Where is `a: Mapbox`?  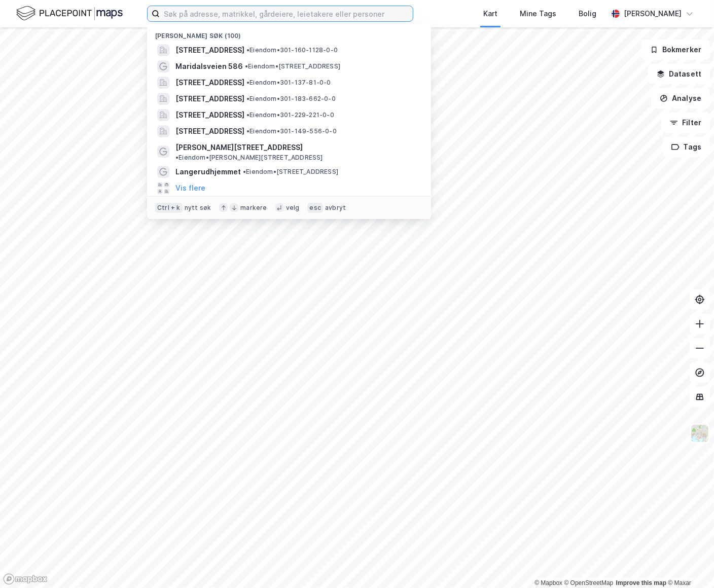 a: Mapbox is located at coordinates (548, 583).